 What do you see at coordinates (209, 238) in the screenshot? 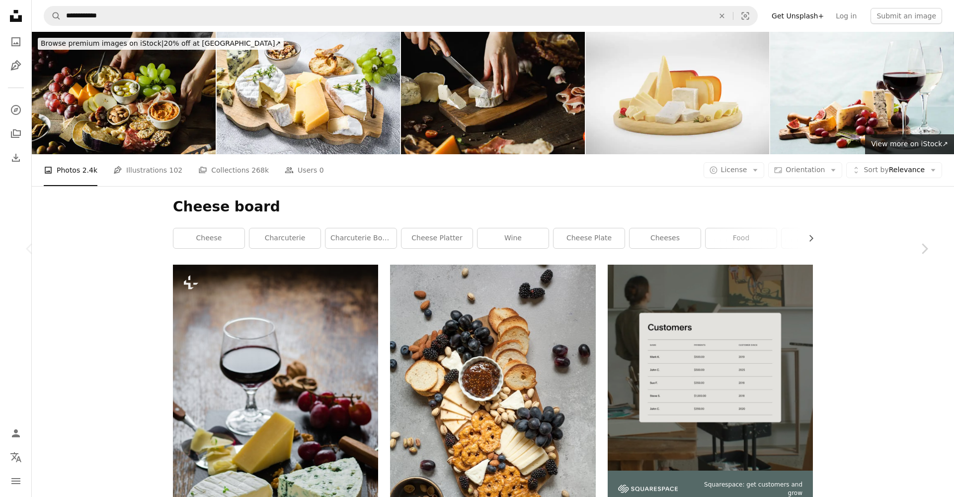
I see `a: cheese` at bounding box center [209, 238].